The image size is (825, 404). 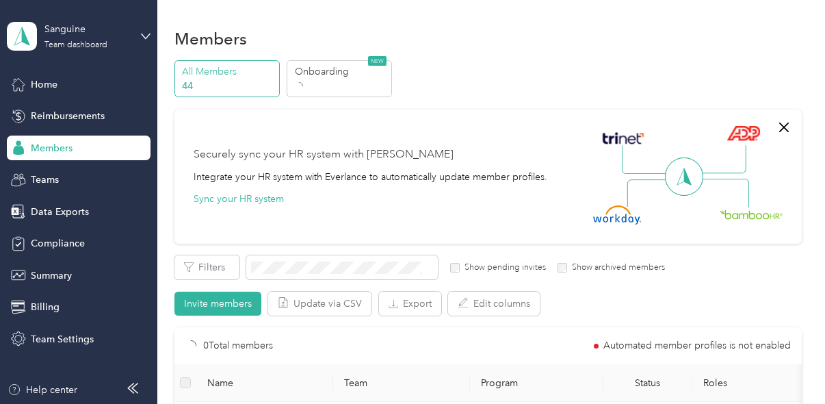 I want to click on button: Filters, so click(x=207, y=267).